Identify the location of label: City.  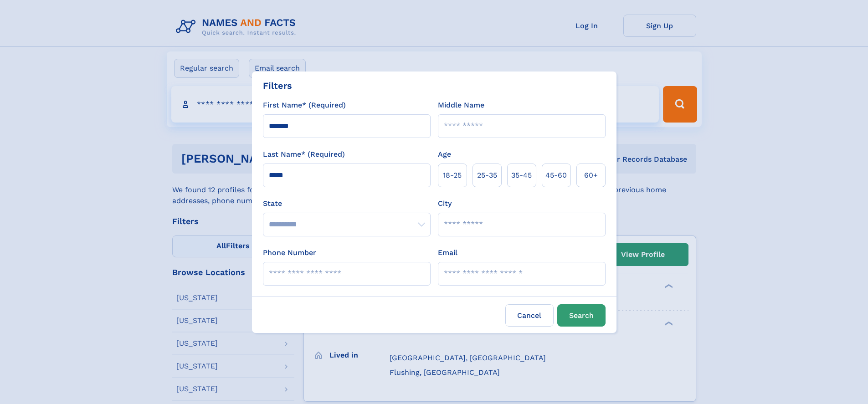
(445, 204).